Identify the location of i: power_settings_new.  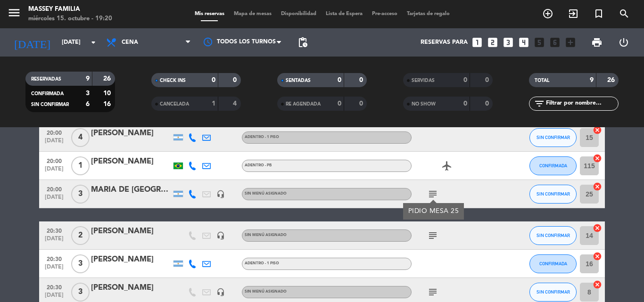
(624, 42).